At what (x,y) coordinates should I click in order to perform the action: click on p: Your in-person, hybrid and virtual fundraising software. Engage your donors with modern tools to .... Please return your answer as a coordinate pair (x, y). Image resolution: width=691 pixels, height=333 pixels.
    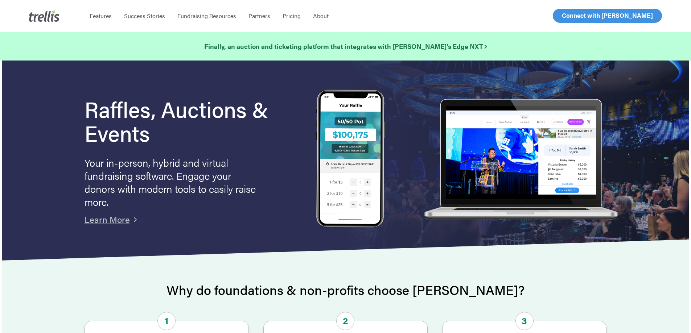
    Looking at the image, I should click on (171, 182).